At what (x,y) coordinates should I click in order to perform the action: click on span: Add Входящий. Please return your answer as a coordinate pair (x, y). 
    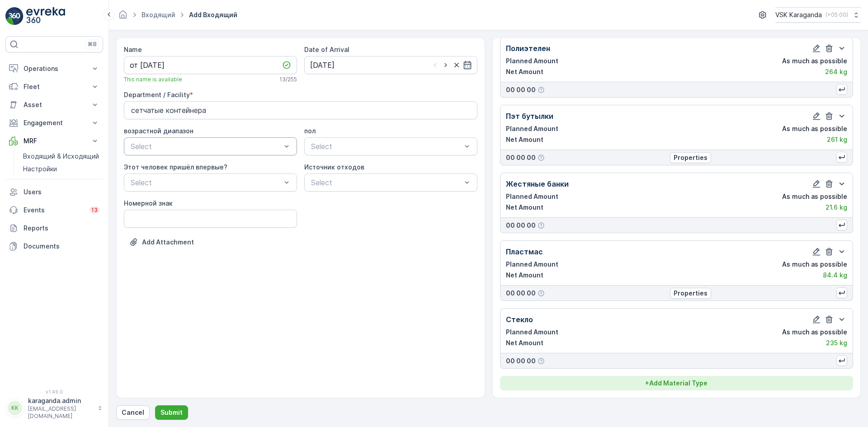
    Looking at the image, I should click on (213, 15).